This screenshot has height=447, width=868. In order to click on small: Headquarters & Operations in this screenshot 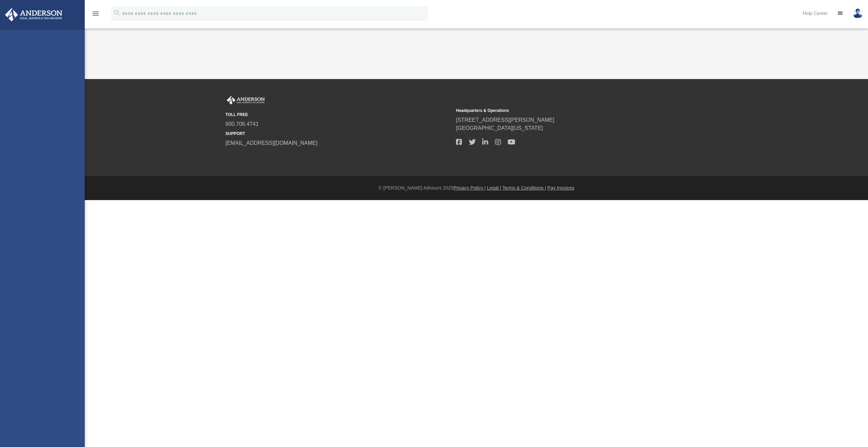, I will do `click(569, 111)`.